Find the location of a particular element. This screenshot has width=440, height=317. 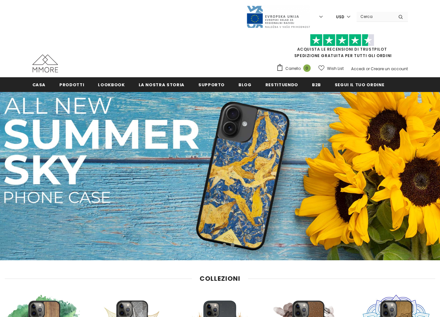

span: La nostra storia is located at coordinates (161, 85).